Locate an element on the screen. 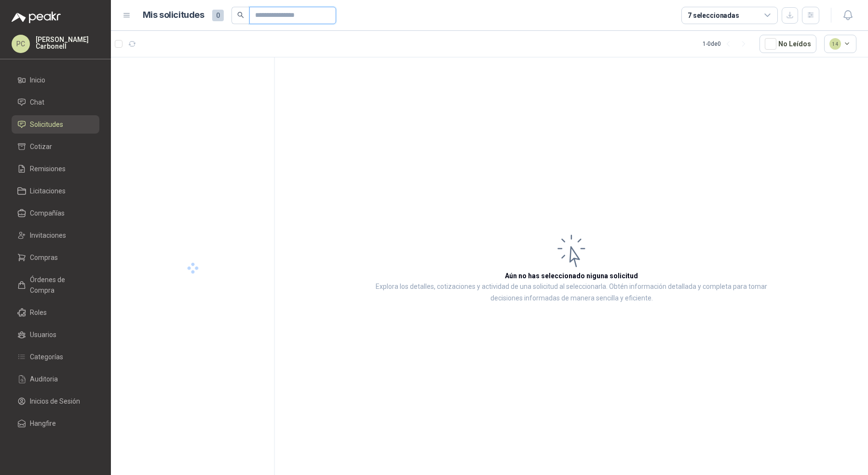 Image resolution: width=868 pixels, height=475 pixels. a: Inicios de Sesión is located at coordinates (56, 401).